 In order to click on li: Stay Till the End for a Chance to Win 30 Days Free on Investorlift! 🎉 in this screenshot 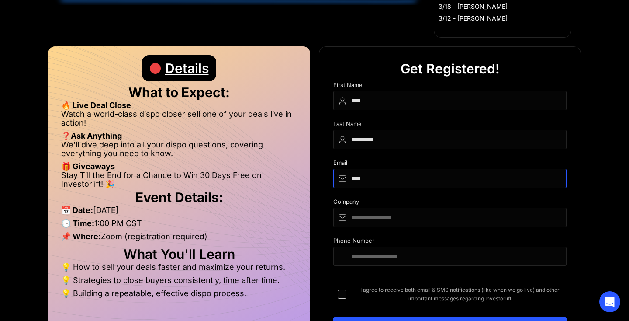, I will do `click(179, 180)`.